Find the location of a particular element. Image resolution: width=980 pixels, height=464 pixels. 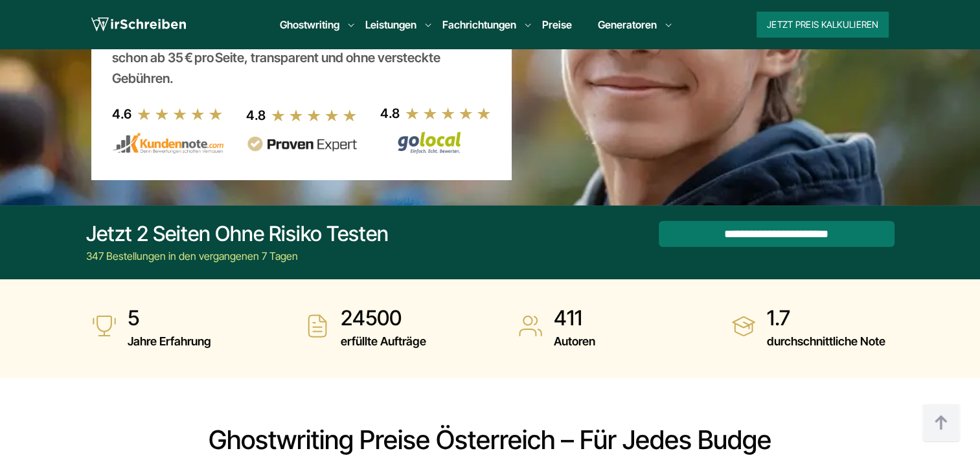

img: kundennote is located at coordinates (168, 143).